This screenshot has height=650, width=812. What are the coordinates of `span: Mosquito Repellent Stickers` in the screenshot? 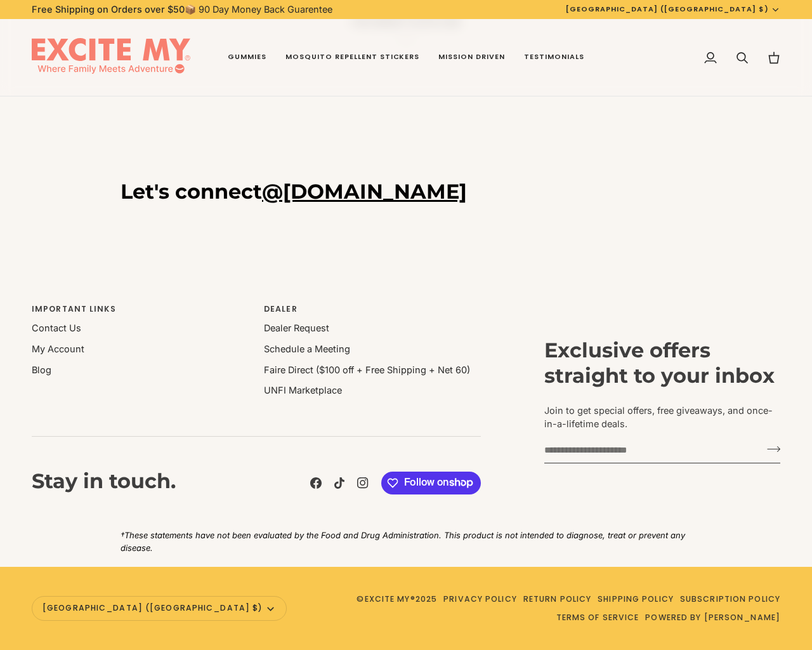 It's located at (353, 57).